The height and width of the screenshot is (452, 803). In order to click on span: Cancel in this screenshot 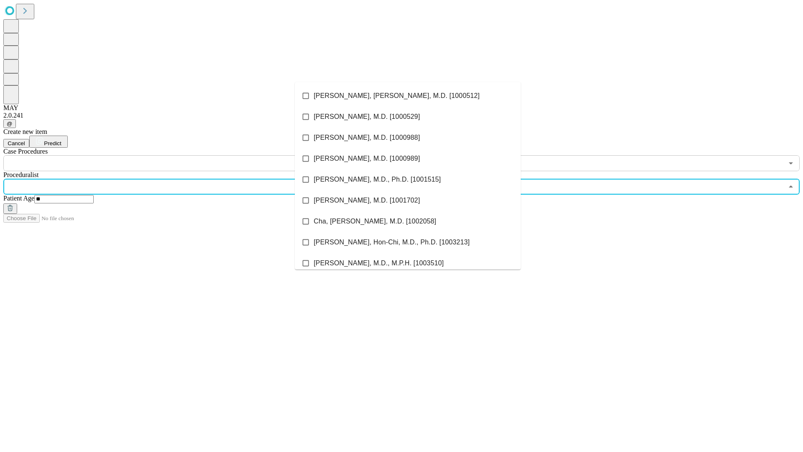, I will do `click(16, 143)`.